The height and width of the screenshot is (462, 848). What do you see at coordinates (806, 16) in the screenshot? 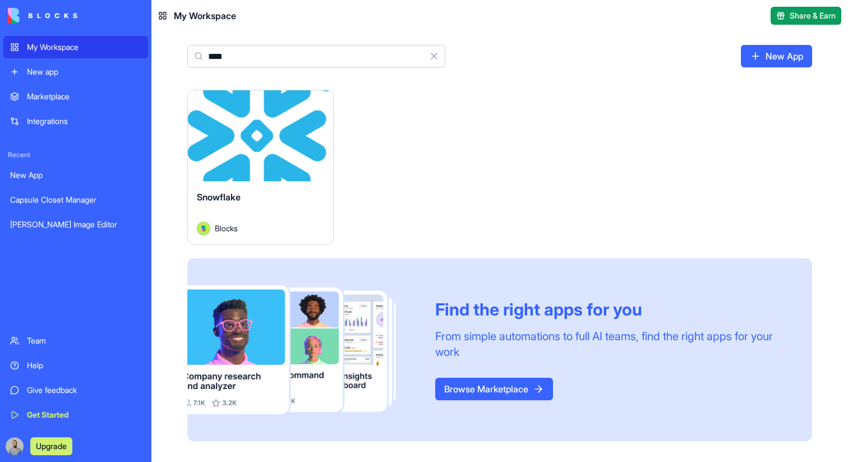
I see `button: Share & Earn` at bounding box center [806, 16].